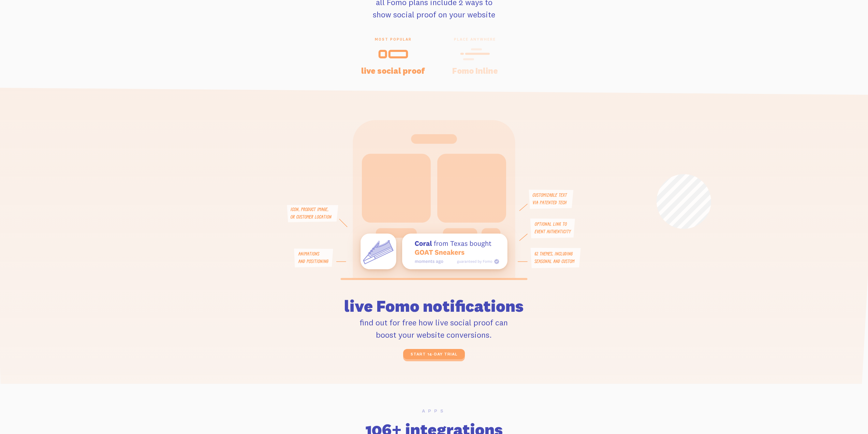 The height and width of the screenshot is (434, 868). I want to click on h2: live Fomo notifications, so click(434, 298).